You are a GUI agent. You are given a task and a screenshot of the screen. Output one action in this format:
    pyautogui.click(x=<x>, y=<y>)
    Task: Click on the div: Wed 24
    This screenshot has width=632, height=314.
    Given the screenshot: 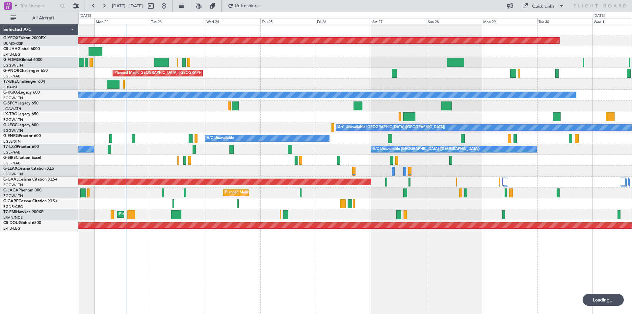 What is the action you would take?
    pyautogui.click(x=233, y=21)
    